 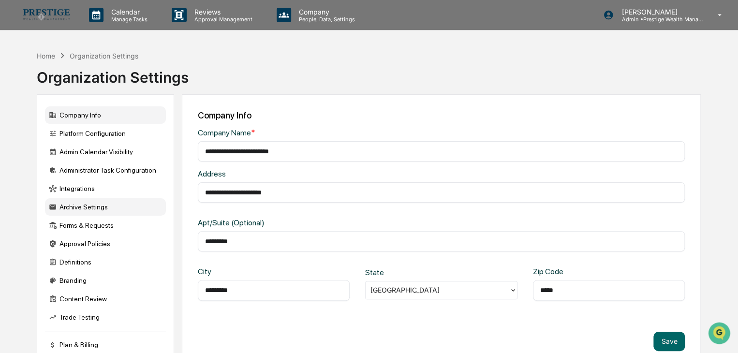 I want to click on div: Zip Code, so click(x=567, y=271).